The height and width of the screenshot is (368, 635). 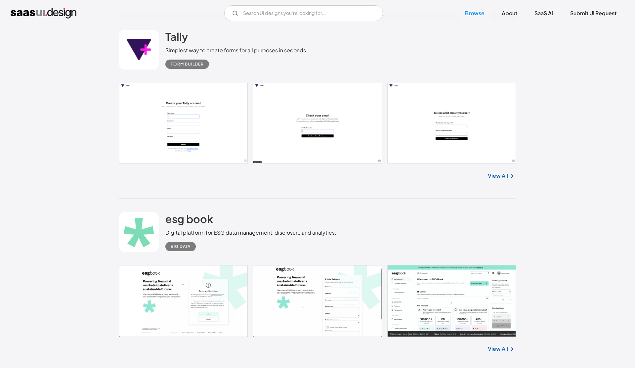 I want to click on a: Browse, so click(x=475, y=13).